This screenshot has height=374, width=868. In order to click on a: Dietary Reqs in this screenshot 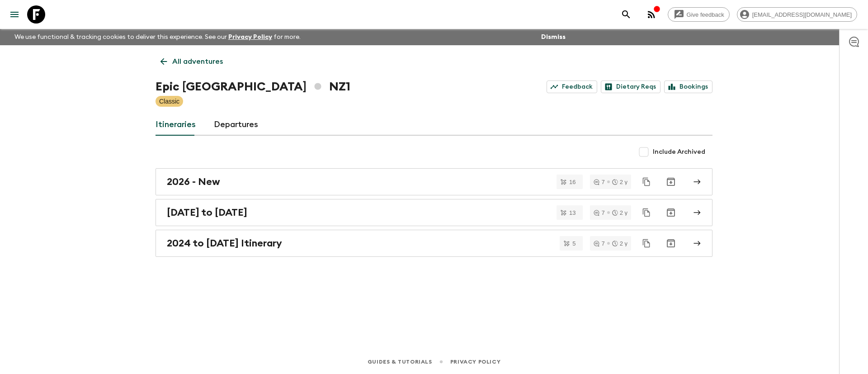, I will do `click(631, 87)`.